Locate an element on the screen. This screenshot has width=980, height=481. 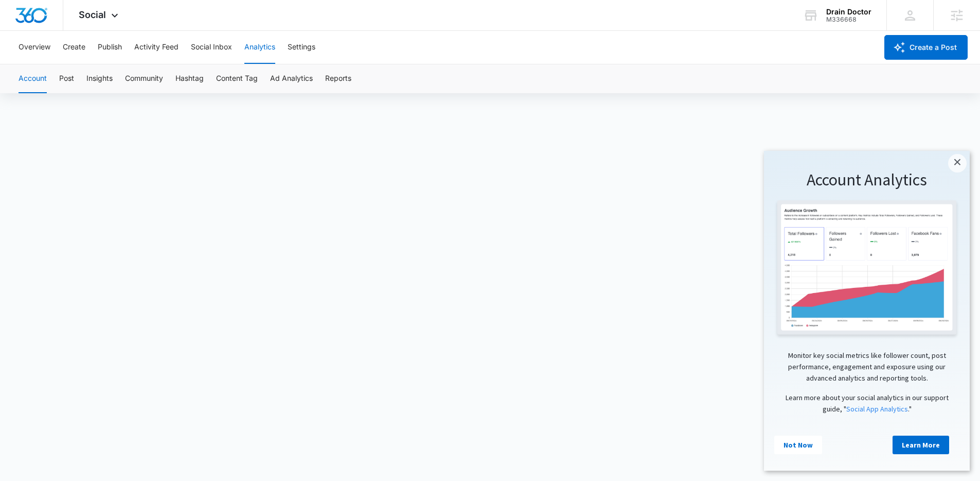
h1: Account Analytics is located at coordinates (103, 29).